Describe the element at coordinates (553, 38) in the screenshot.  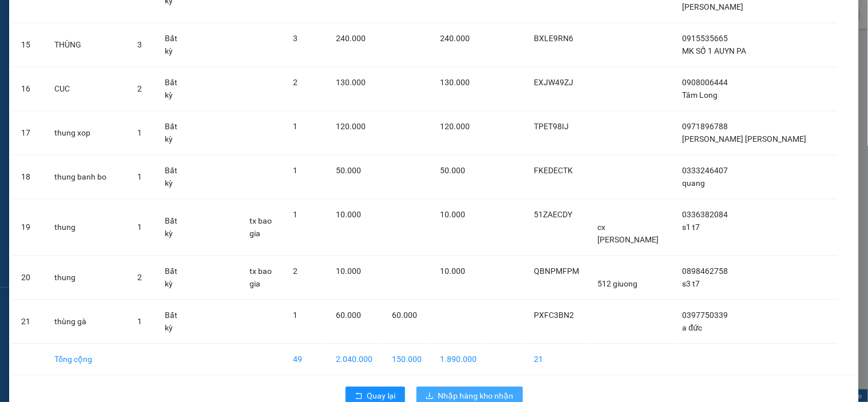
I see `span: BXLE9RN6` at that location.